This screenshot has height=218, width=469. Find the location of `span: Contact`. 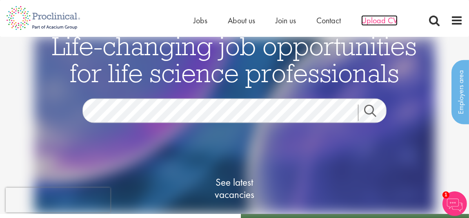

span: Contact is located at coordinates (329, 20).